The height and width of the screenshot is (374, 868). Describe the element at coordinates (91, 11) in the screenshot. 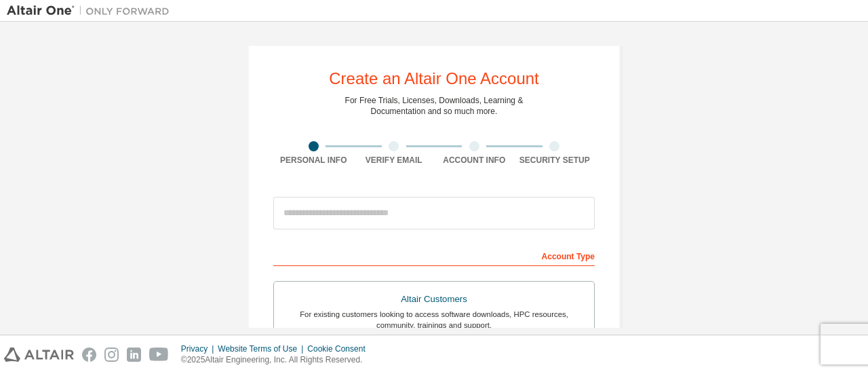

I see `img: Altair One` at that location.